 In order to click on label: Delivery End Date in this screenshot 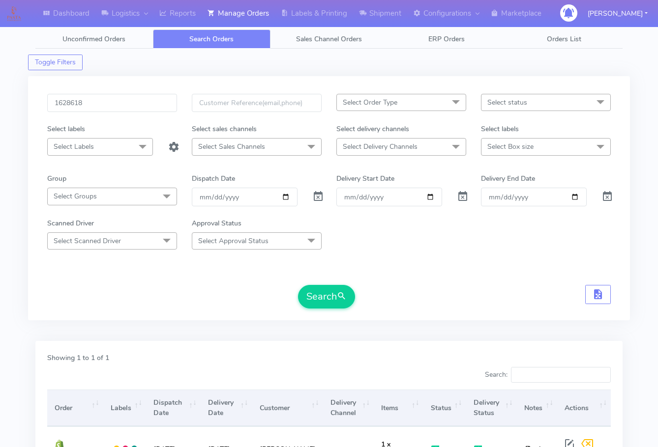, I will do `click(508, 178)`.